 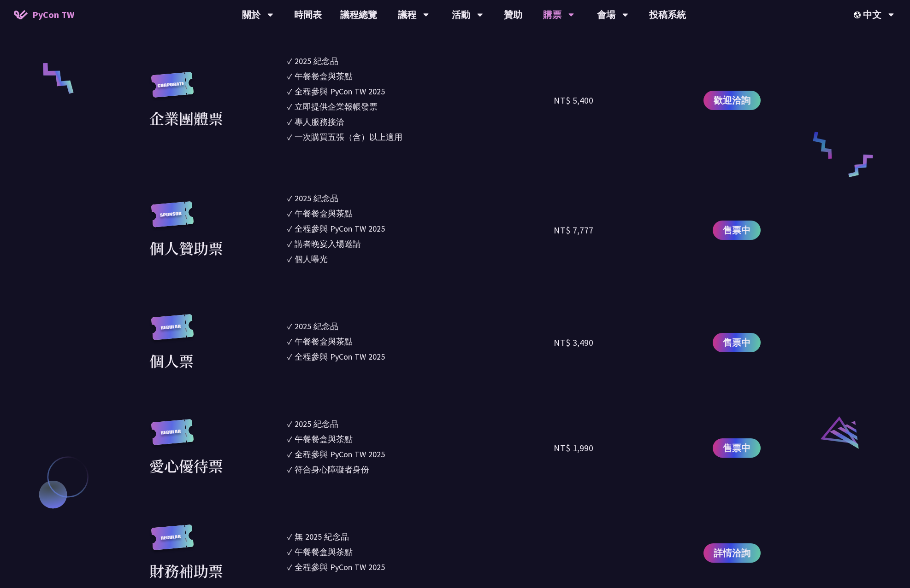 I want to click on div: NT$ 5,400, so click(x=573, y=100).